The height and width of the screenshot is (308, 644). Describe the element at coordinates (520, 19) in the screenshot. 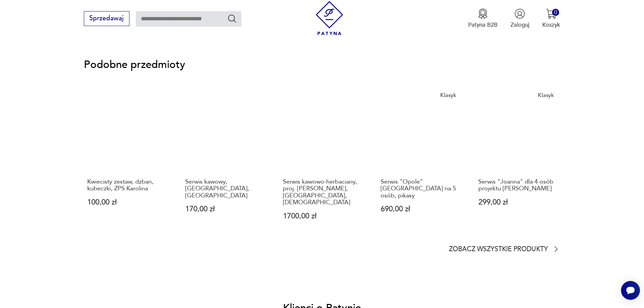

I see `button: Zaloguj` at that location.